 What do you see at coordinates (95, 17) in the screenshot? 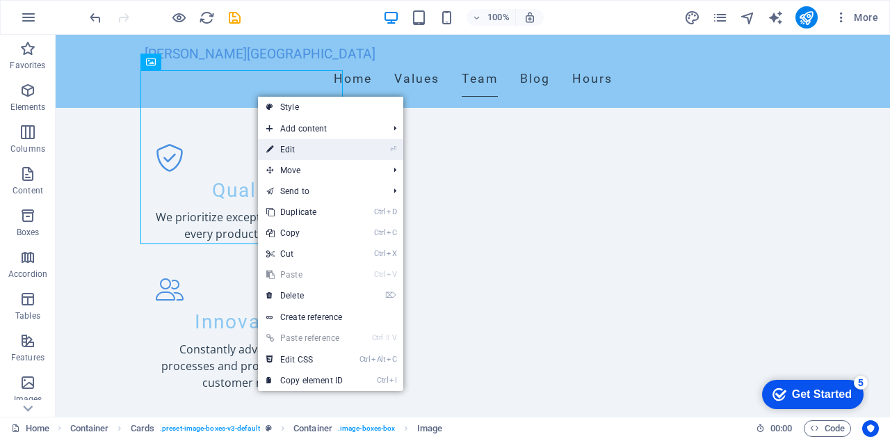
I see `button: undo` at bounding box center [95, 17].